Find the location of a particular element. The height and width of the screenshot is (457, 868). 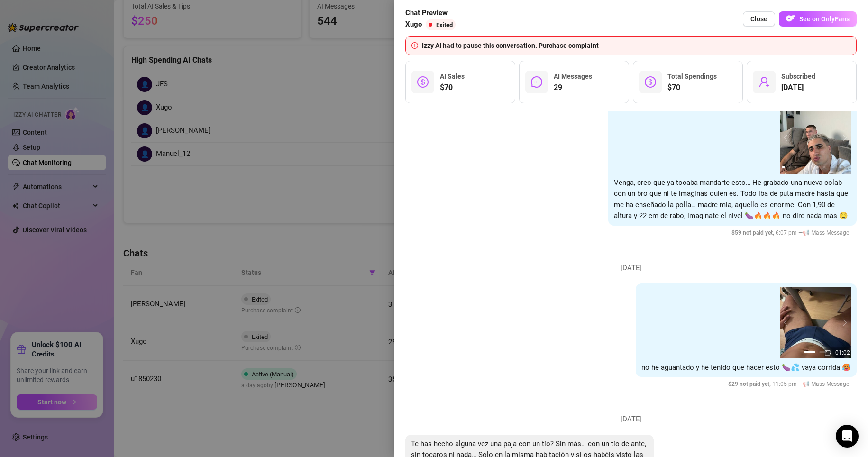

span: Exited is located at coordinates (445, 25).